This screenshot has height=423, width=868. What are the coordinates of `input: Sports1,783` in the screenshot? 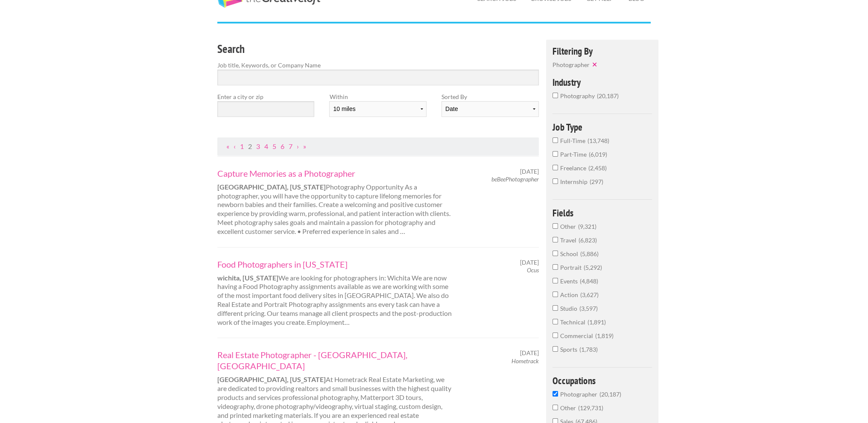 It's located at (556, 349).